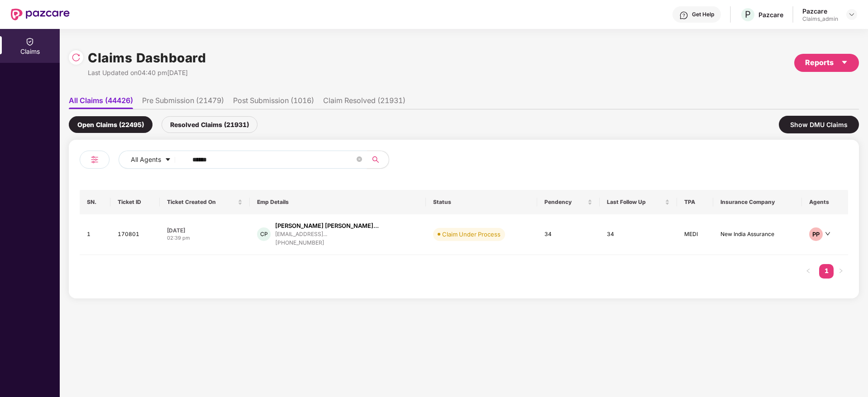 The image size is (868, 397). I want to click on img: New Pazcare Logo, so click(40, 14).